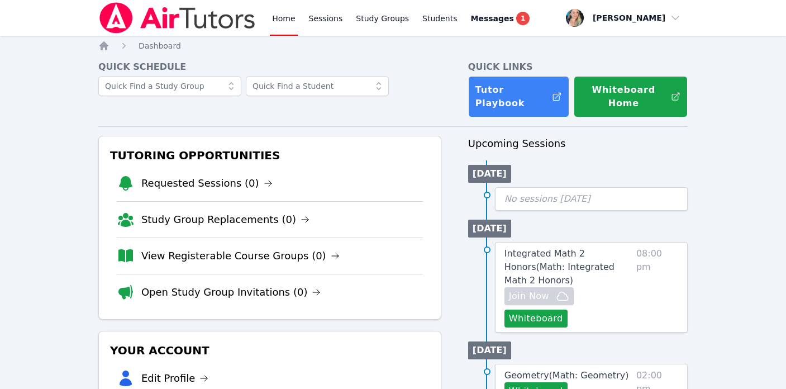 Image resolution: width=786 pixels, height=389 pixels. What do you see at coordinates (270, 155) in the screenshot?
I see `h3: Tutoring Opportunities` at bounding box center [270, 155].